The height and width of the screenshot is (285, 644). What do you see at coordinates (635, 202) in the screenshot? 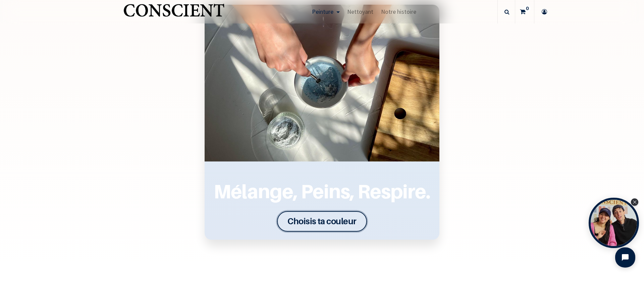
I see `div: Close Tolstoy widget` at bounding box center [635, 202].